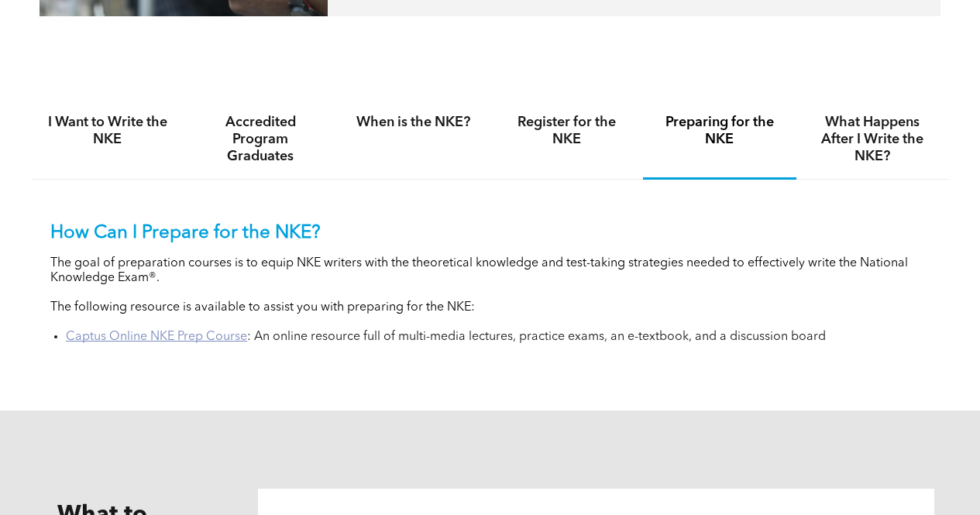 Image resolution: width=980 pixels, height=515 pixels. I want to click on p: The goal of preparation courses is to equip NKE writers with the theoretical knowledge and test-t..., so click(490, 271).